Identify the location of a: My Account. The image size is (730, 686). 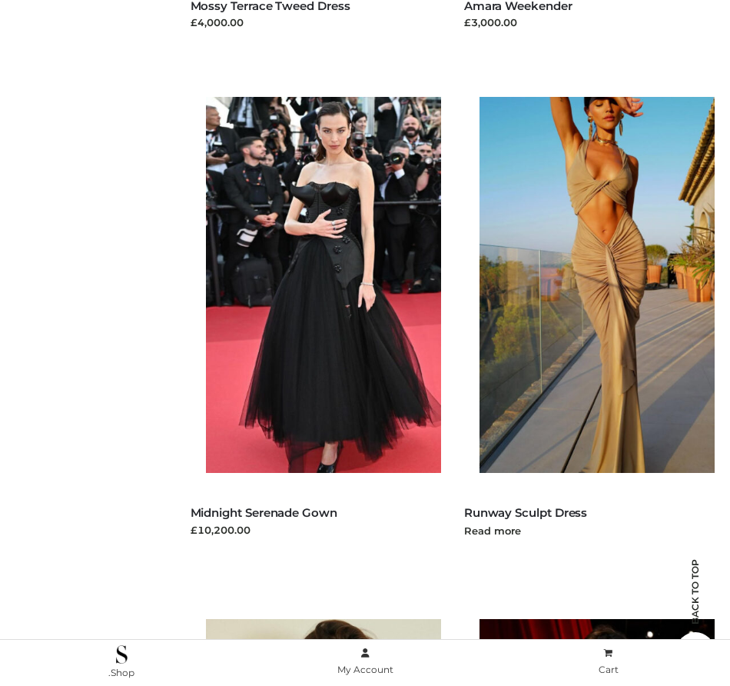
(365, 661).